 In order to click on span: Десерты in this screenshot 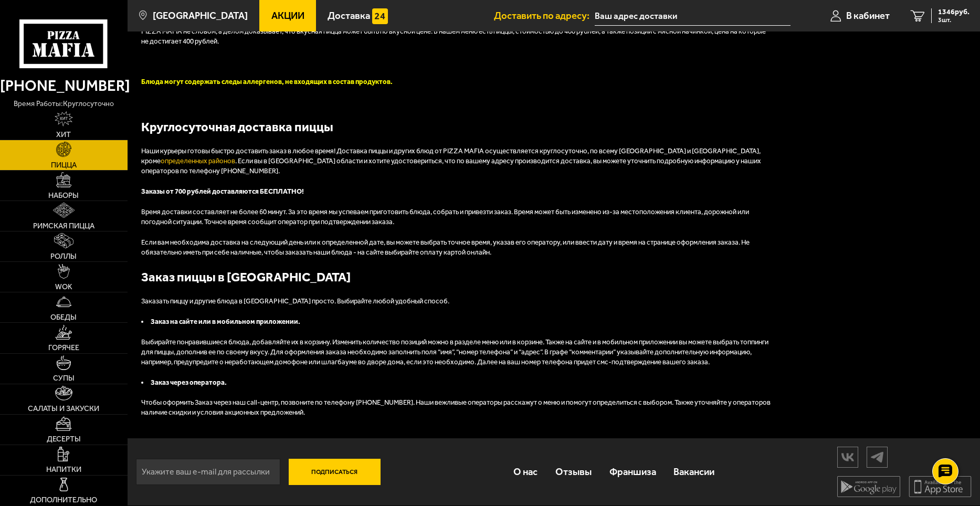, I will do `click(64, 438)`.